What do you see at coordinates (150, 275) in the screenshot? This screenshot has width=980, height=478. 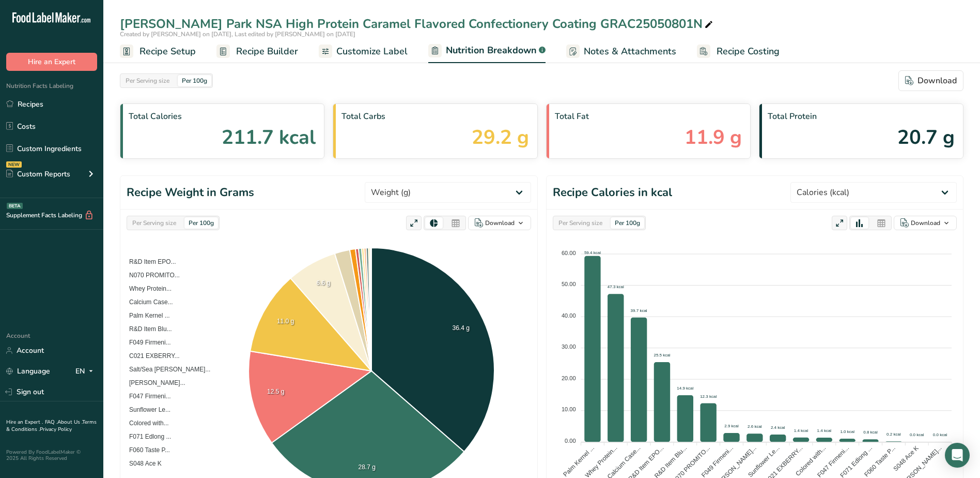 I see `span: N070 PROMITO...` at bounding box center [150, 275].